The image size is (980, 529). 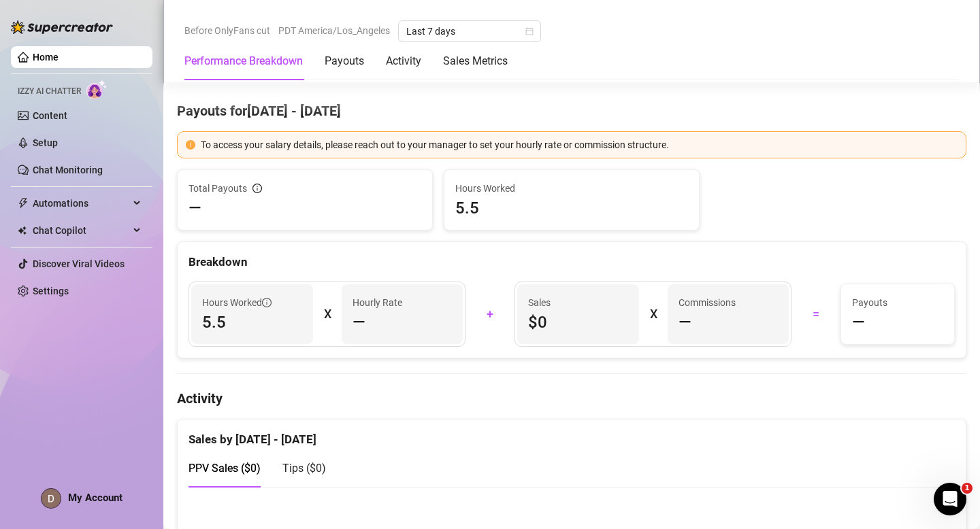 I want to click on div: Activity, so click(x=404, y=61).